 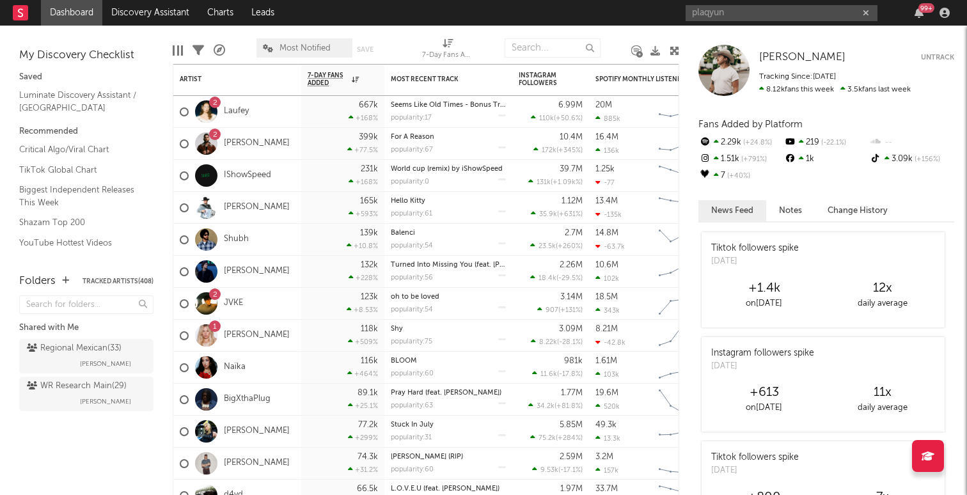 I want to click on input: Search for folders..., so click(x=86, y=304).